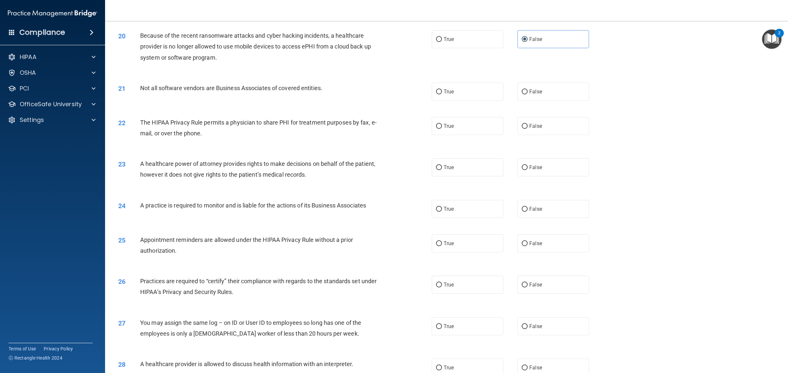 This screenshot has height=373, width=788. I want to click on p: OfficeSafe University, so click(51, 104).